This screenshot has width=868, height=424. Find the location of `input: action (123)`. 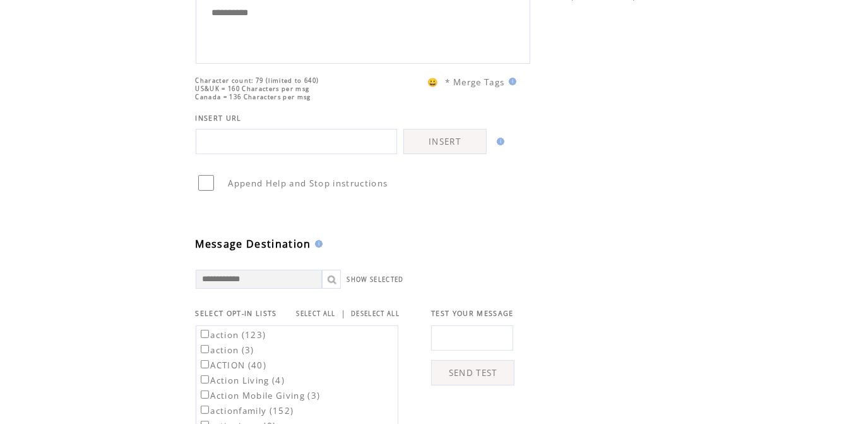

input: action (123) is located at coordinates (204, 333).